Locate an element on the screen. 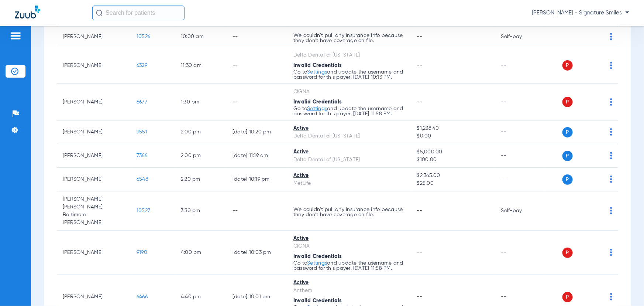 This screenshot has height=306, width=644. td: 3:30 PM is located at coordinates (201, 211).